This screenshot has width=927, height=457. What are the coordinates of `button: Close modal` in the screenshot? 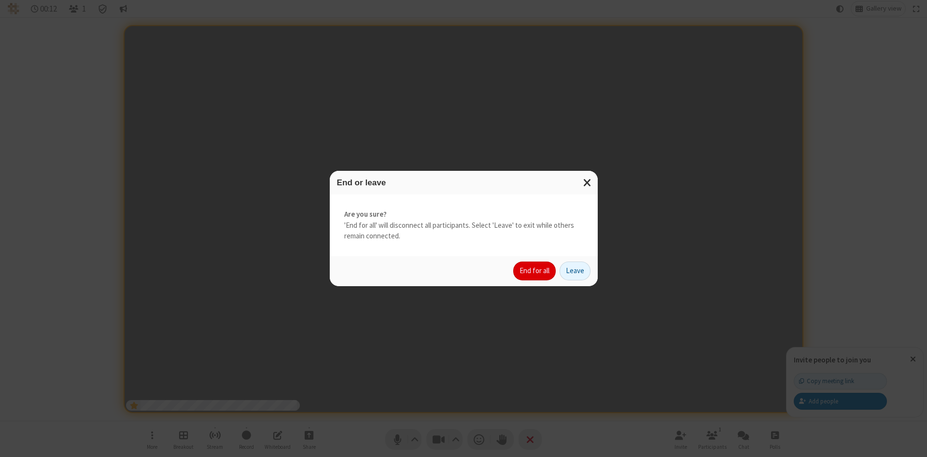 It's located at (588, 183).